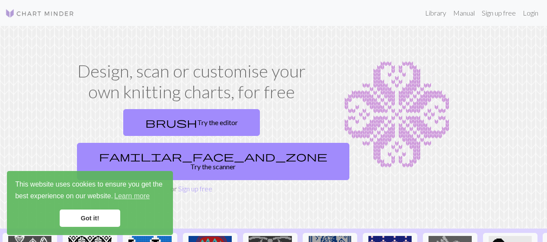  Describe the element at coordinates (213, 161) in the screenshot. I see `a: Try the scanner` at that location.